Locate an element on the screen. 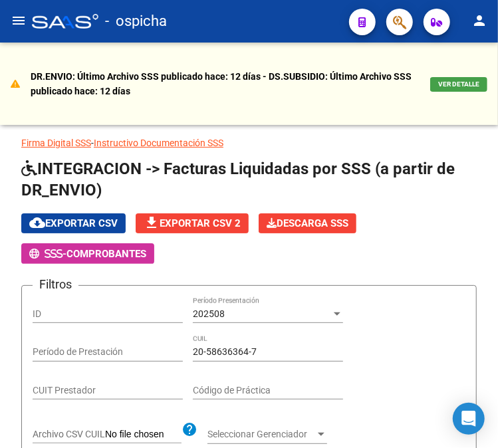 Image resolution: width=498 pixels, height=448 pixels. button: Exportar CSV 2 is located at coordinates (192, 223).